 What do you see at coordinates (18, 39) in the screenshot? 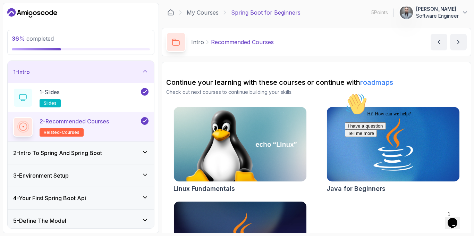
I see `span: 36 %` at bounding box center [18, 39].